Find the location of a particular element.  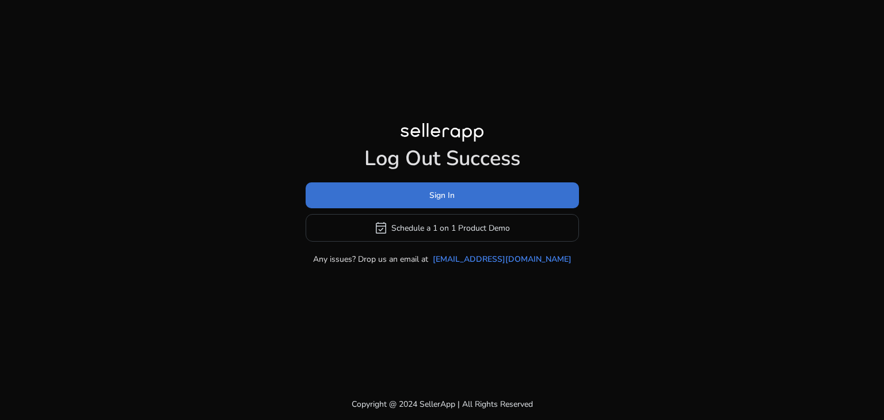

span: Sign In is located at coordinates (442, 195).